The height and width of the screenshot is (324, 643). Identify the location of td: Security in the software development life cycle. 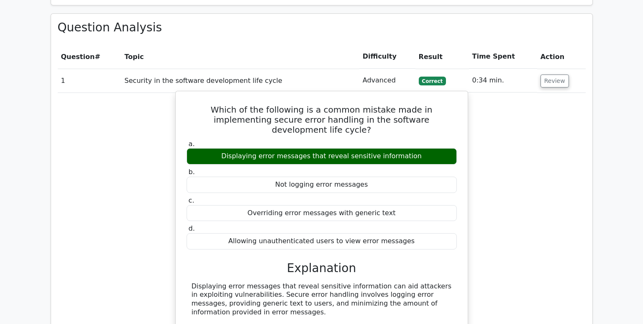
(240, 80).